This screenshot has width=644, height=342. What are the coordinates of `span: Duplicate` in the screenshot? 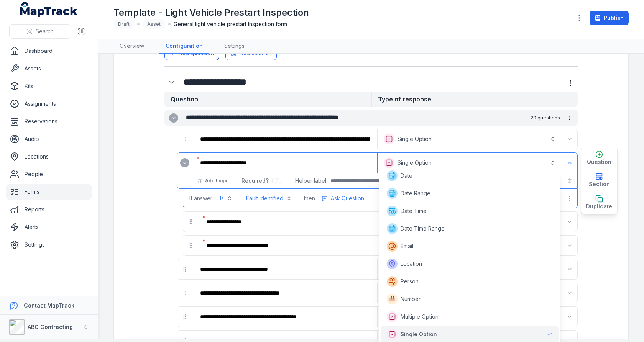 It's located at (599, 207).